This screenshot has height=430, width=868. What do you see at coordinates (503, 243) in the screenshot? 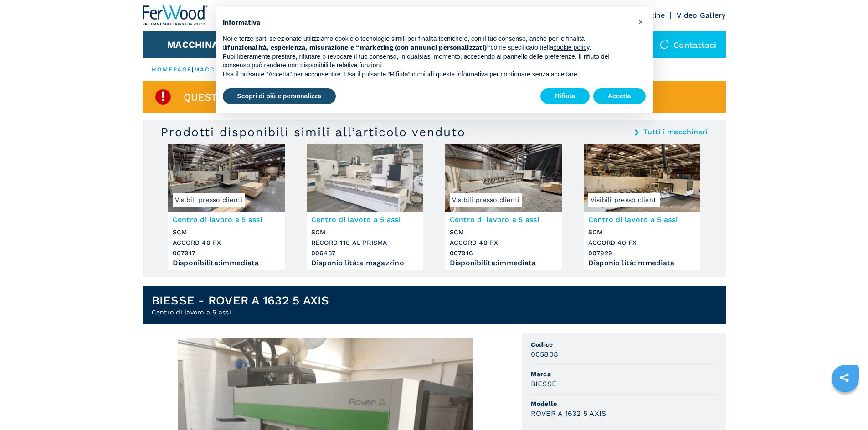
I see `h3: SCM ACCORD 40 FX 007916` at bounding box center [503, 243].